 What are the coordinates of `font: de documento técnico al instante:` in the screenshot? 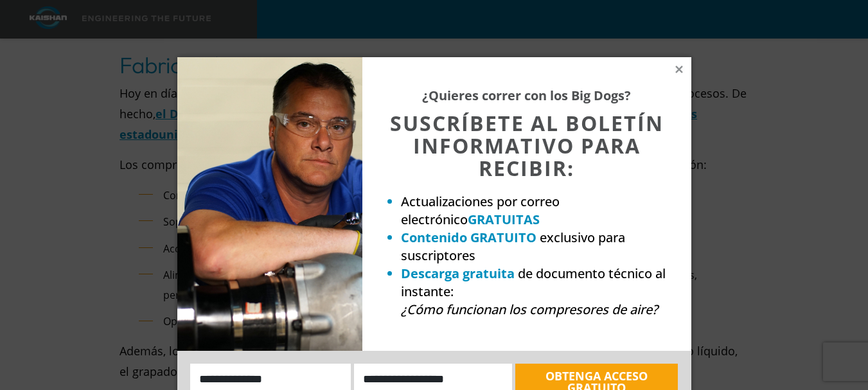 It's located at (533, 282).